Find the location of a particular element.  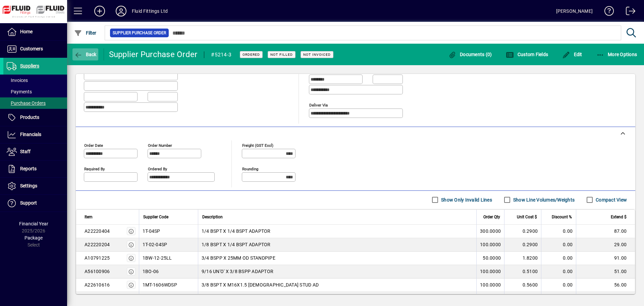

span: Staff is located at coordinates (25, 152).